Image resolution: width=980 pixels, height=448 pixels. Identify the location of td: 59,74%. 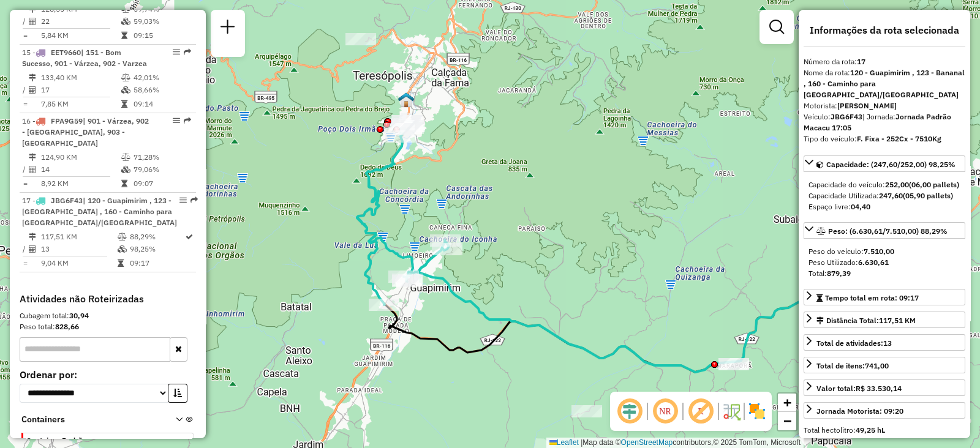
(162, 9).